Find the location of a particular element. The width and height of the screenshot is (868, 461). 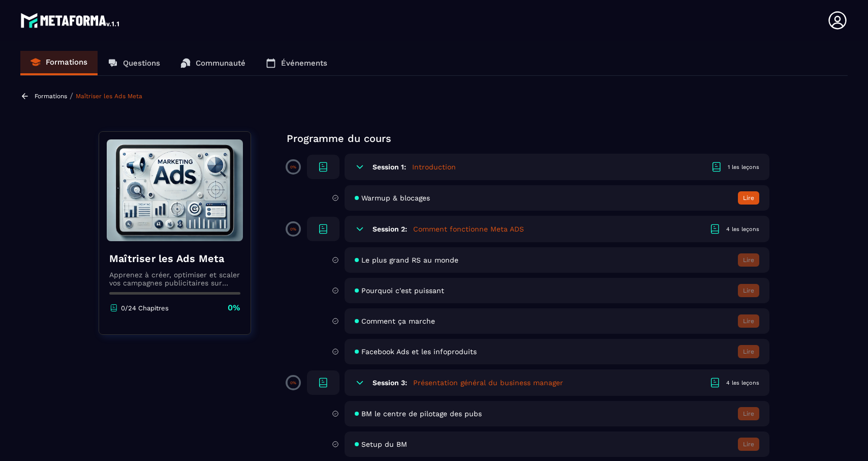

a: Questions is located at coordinates (133, 63).